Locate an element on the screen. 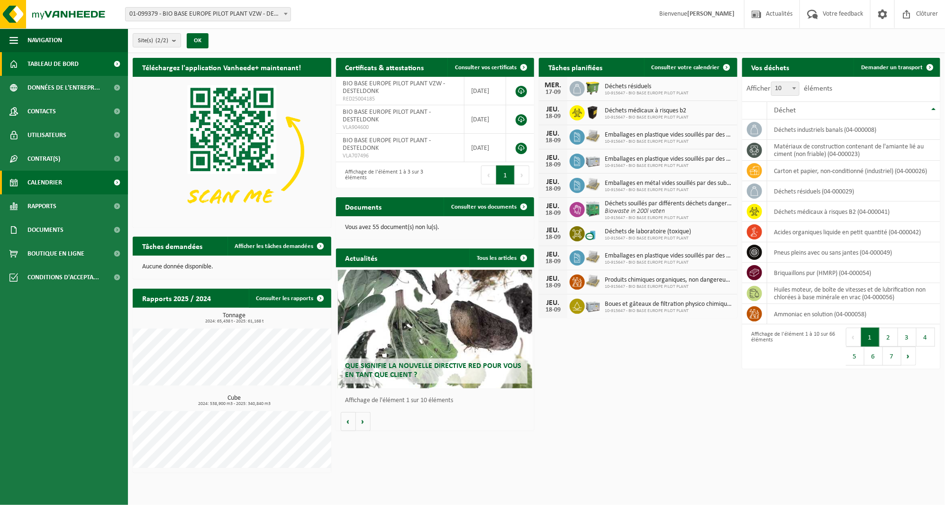 The width and height of the screenshot is (945, 505). span: VLA904600 is located at coordinates (400, 128).